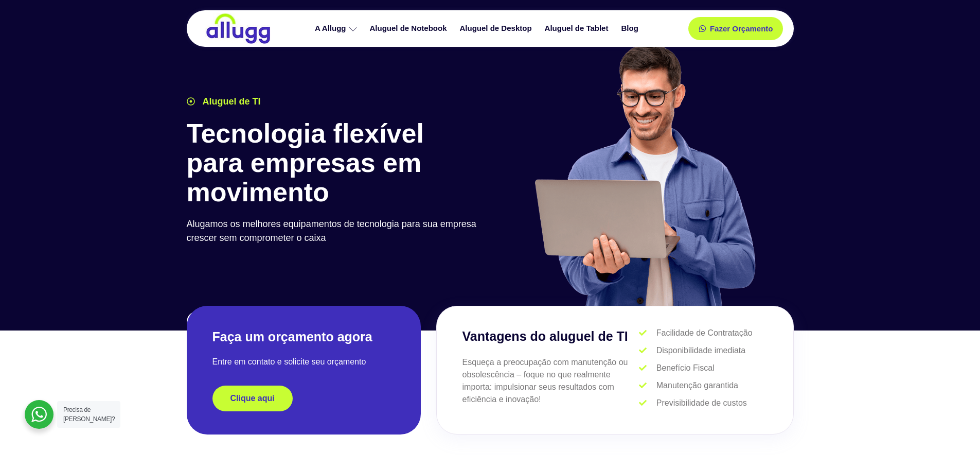  I want to click on a: Aluguel de Tablet, so click(578, 28).